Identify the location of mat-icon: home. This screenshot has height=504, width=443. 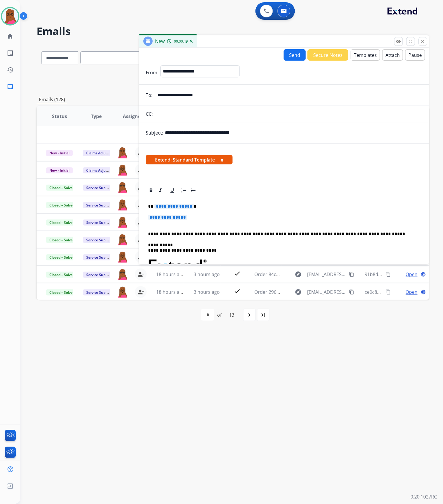
(10, 36).